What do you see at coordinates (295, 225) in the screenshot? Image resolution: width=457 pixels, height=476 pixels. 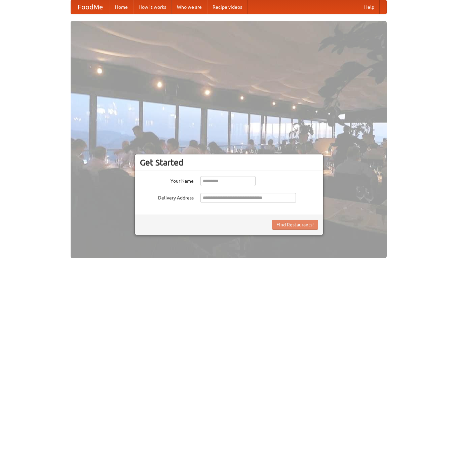 I see `button: Find Restaurants!` at bounding box center [295, 225].